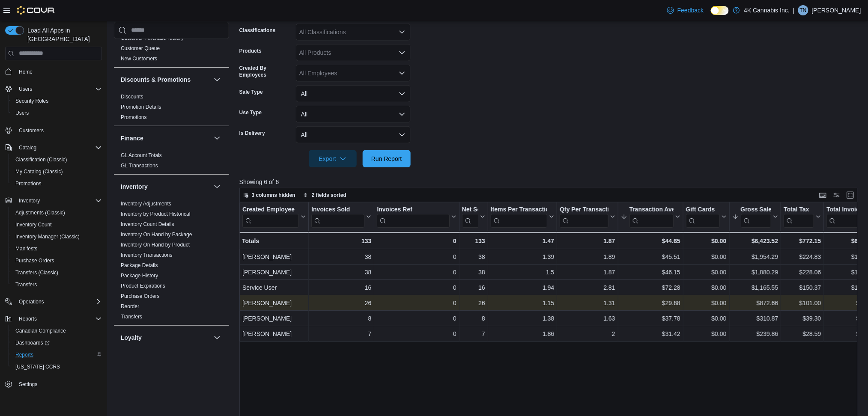 This screenshot has width=868, height=416. Describe the element at coordinates (134, 186) in the screenshot. I see `h3: Inventory` at that location.